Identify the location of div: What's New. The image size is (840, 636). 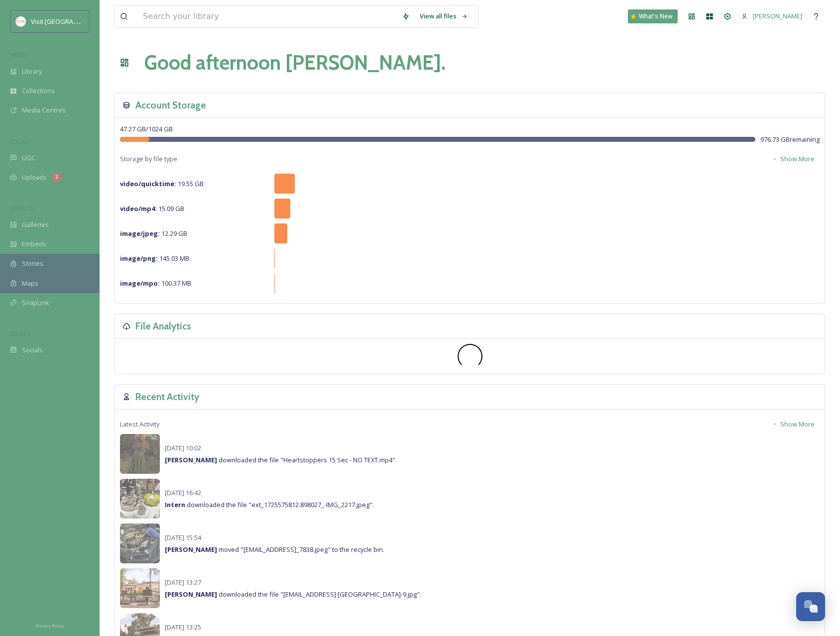
(652, 17).